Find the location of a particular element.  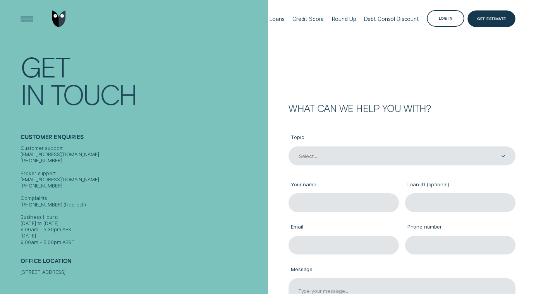

h2: Office Location is located at coordinates (143, 263).